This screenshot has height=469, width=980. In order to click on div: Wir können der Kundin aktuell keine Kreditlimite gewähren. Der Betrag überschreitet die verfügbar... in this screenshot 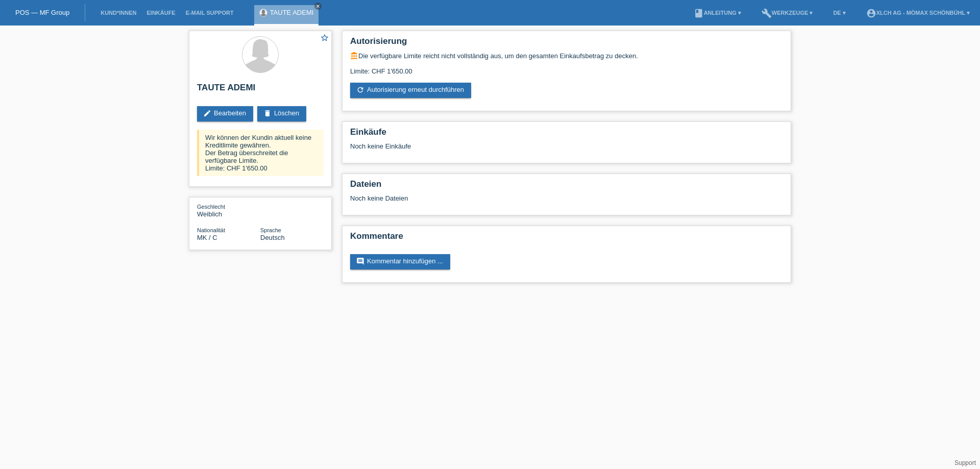, I will do `click(261, 153)`.